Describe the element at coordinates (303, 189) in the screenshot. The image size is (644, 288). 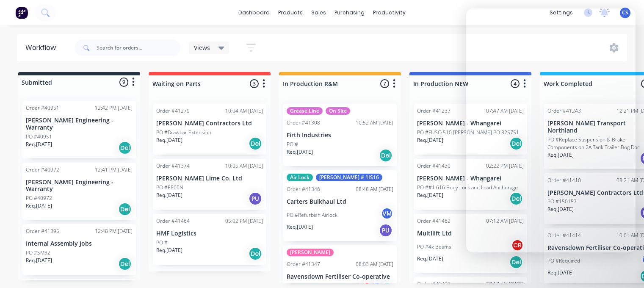
I see `div: Order #41346` at that location.